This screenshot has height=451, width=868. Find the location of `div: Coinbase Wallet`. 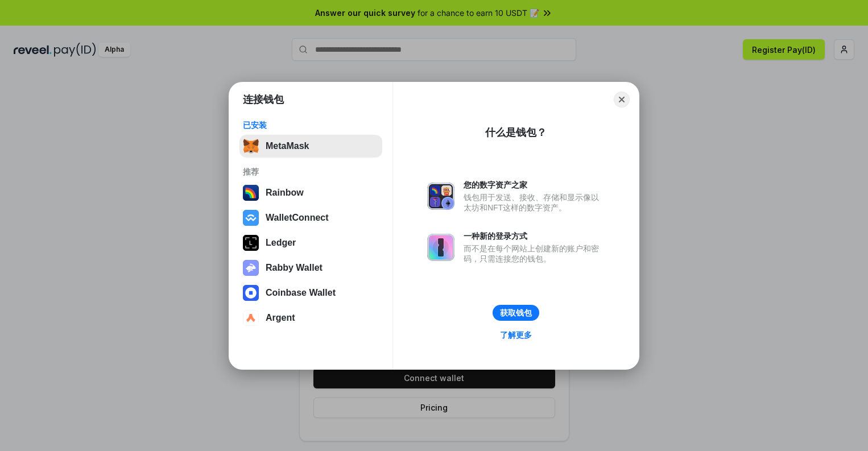

div: Coinbase Wallet is located at coordinates (300, 293).